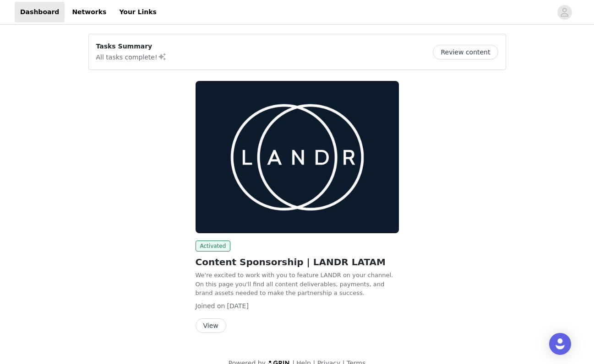  What do you see at coordinates (210, 306) in the screenshot?
I see `span: Joined on` at bounding box center [210, 306].